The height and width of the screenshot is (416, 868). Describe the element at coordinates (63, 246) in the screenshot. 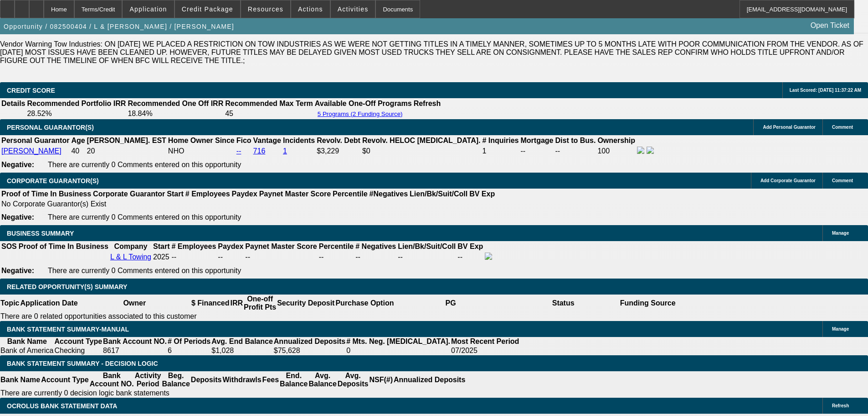

I see `th: Proof of Time In Business` at that location.